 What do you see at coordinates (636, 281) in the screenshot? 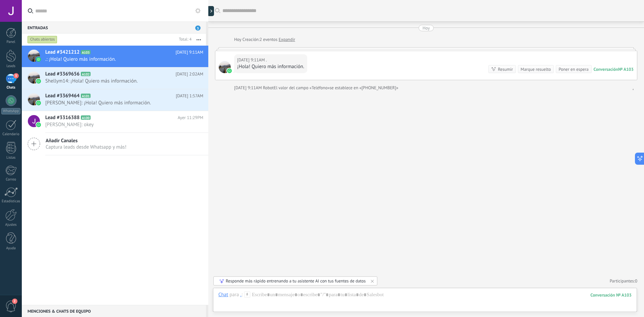
I see `span: 0` at bounding box center [636, 281].